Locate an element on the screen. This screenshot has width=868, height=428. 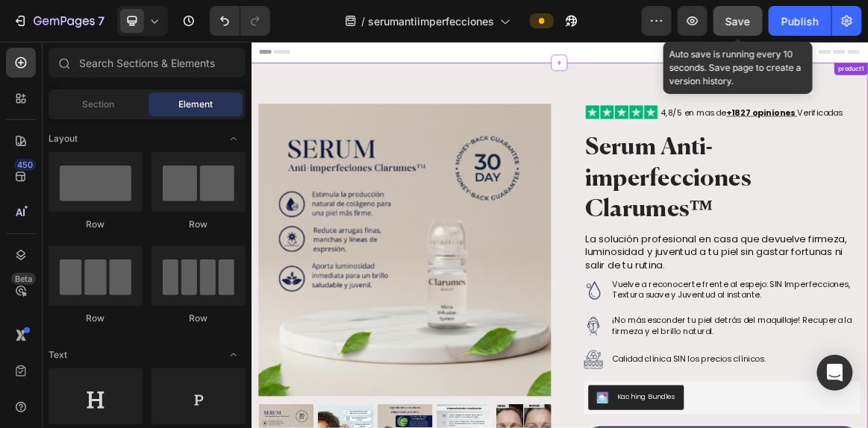
div: Beta is located at coordinates (23, 279).